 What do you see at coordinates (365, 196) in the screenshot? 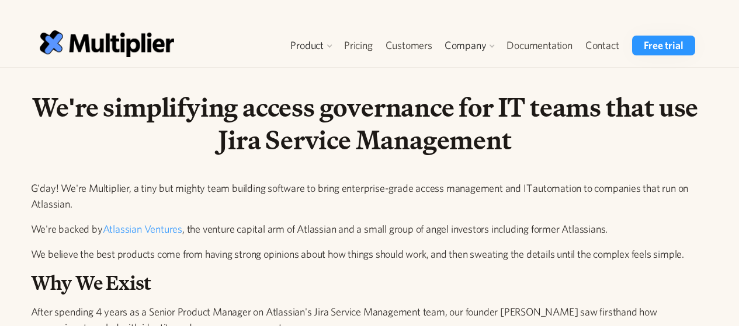
I see `p: G'day! We're Multiplier, a tiny but mighty team building software to bring enterprise-grade acces...` at bounding box center [365, 196].